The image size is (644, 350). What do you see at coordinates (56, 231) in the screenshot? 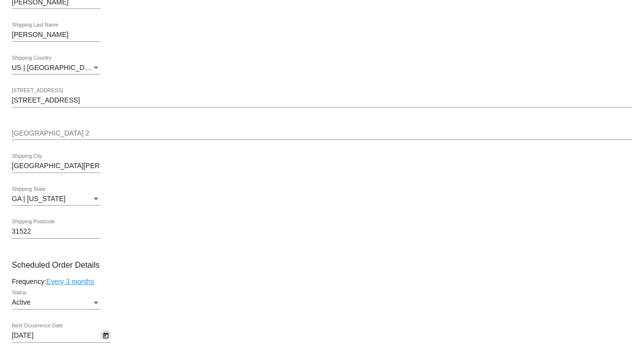
I see `input: Shipping Postcode` at bounding box center [56, 231].